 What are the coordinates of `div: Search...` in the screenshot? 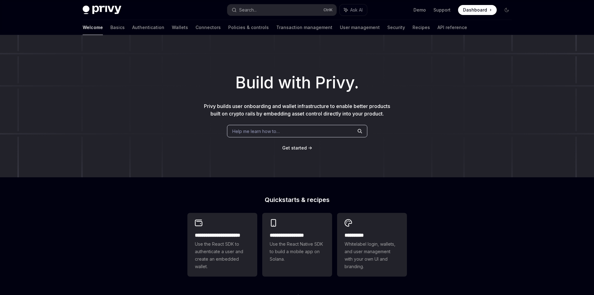 It's located at (248, 10).